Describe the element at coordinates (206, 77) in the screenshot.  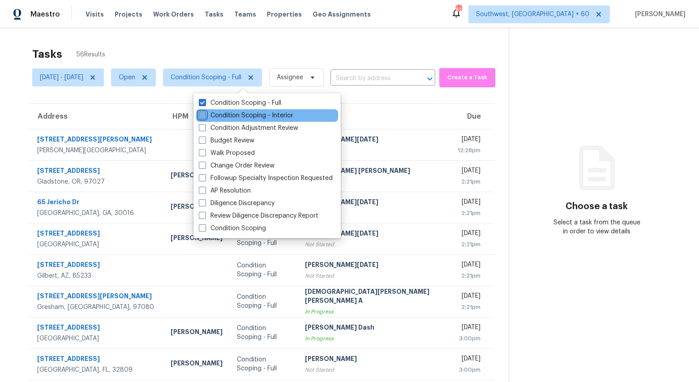
I see `span: Condition Scoping - Full` at that location.